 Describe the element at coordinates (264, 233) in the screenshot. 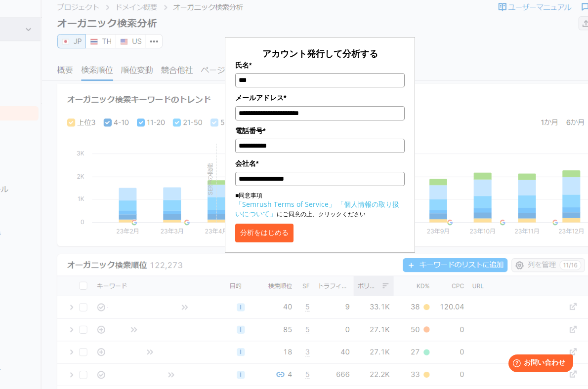

I see `button: 分析をはじめる` at that location.